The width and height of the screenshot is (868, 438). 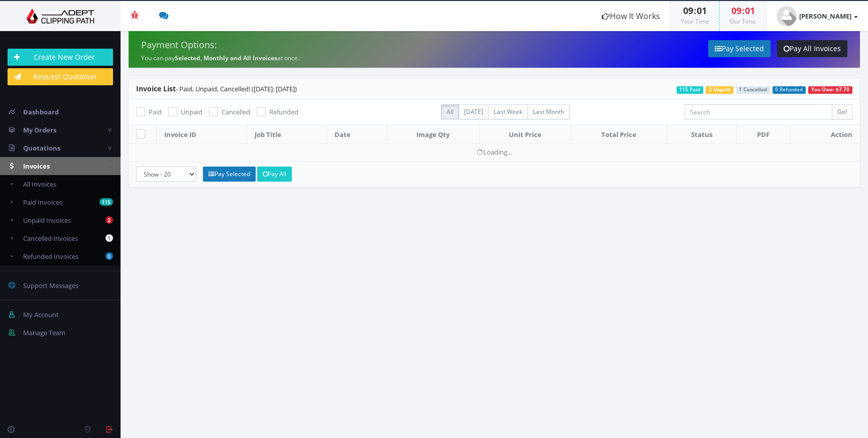 I want to click on span: Quotations, so click(x=42, y=148).